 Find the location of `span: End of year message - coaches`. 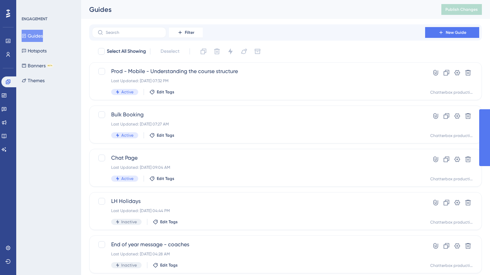

span: End of year message - coaches is located at coordinates (259, 244).